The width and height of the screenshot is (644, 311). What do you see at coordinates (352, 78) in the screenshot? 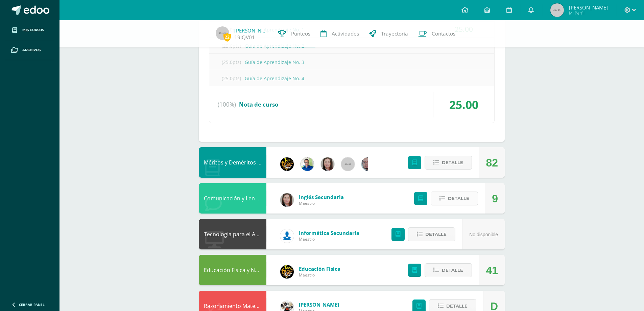
I see `div: Guía de Aprendizaje No. 4` at bounding box center [352, 78].